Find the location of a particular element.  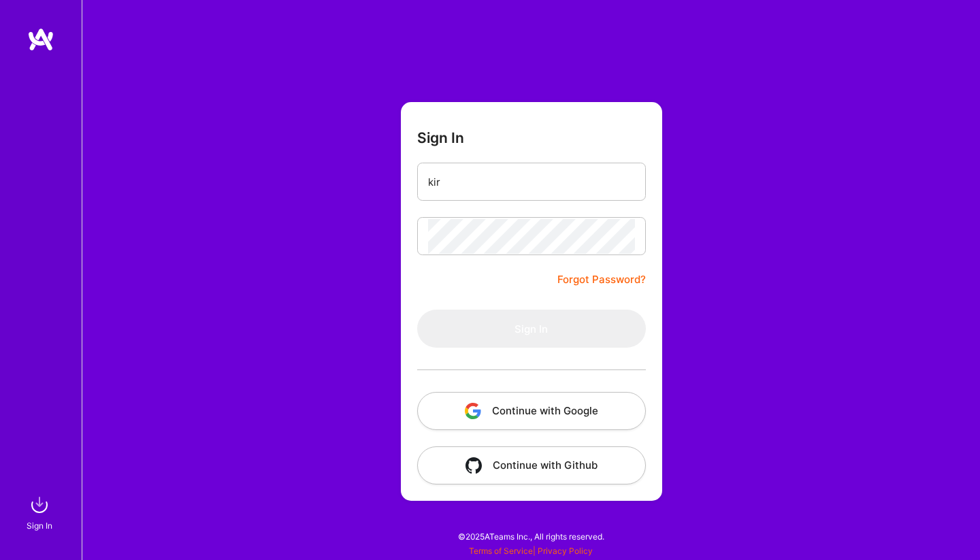

div: Sign In is located at coordinates (40, 525).